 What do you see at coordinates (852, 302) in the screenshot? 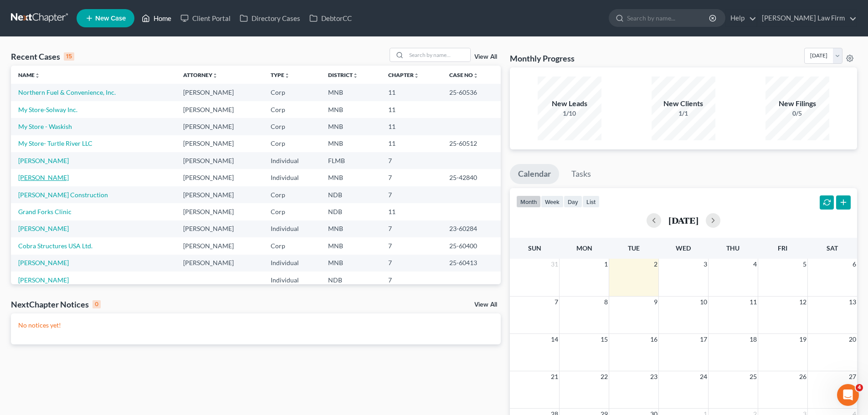
I see `span: 13` at bounding box center [852, 302].